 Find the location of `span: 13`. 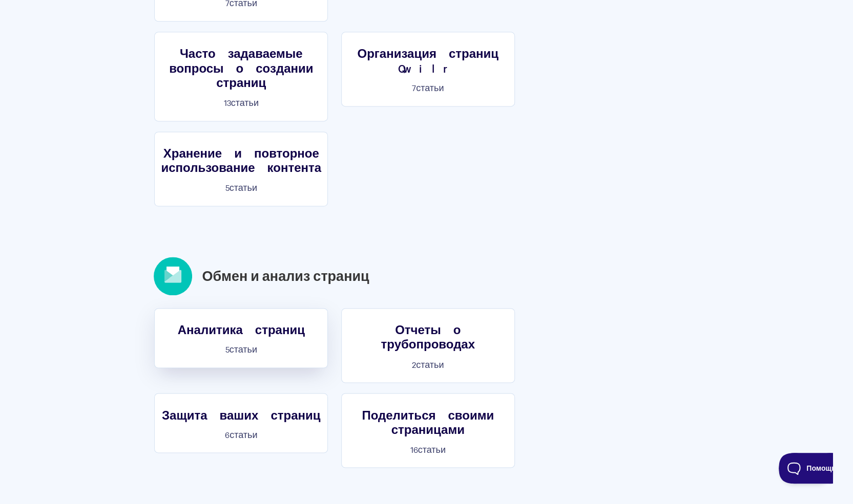

span: 13 is located at coordinates (228, 102).